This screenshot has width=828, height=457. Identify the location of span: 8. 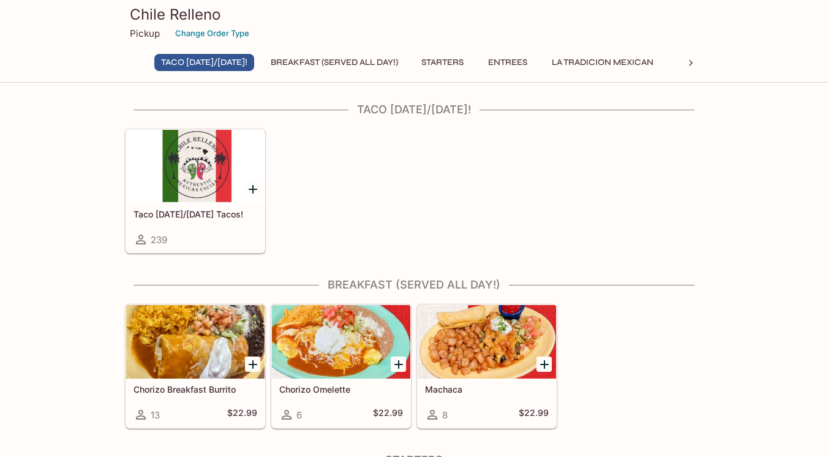
(445, 415).